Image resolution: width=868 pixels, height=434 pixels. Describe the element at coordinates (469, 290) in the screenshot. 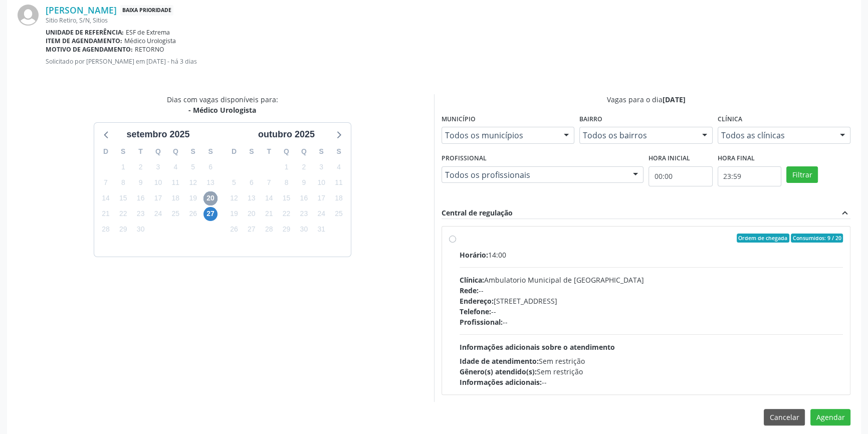

I see `span: Rede:` at that location.